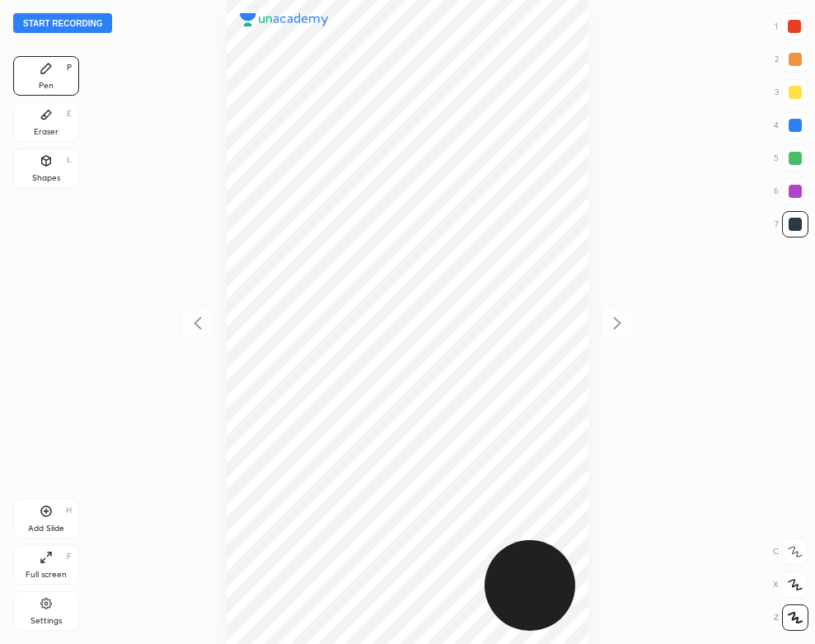 The width and height of the screenshot is (815, 644). What do you see at coordinates (69, 557) in the screenshot?
I see `div: F` at bounding box center [69, 557].